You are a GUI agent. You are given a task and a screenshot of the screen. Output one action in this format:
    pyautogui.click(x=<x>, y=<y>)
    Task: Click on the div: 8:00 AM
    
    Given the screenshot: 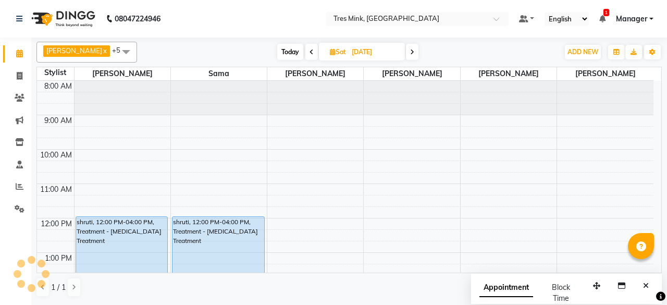 What is the action you would take?
    pyautogui.click(x=58, y=86)
    